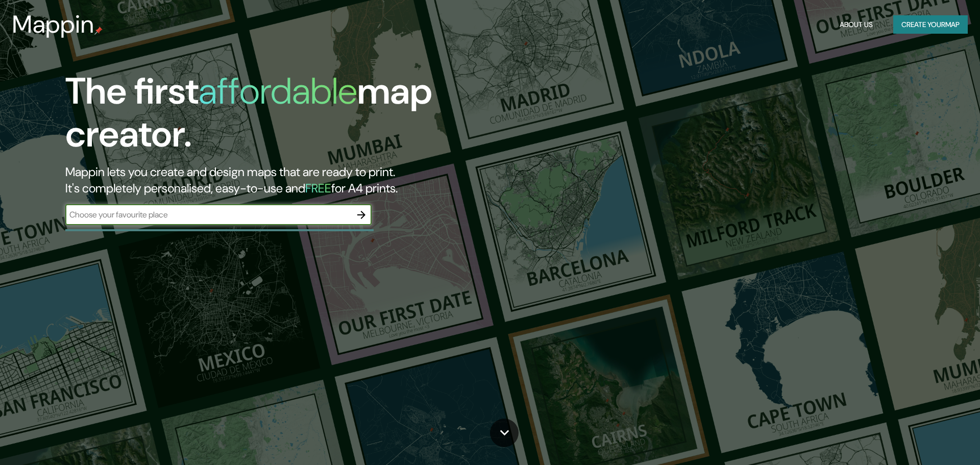 The width and height of the screenshot is (980, 465). I want to click on h1: affordable, so click(278, 91).